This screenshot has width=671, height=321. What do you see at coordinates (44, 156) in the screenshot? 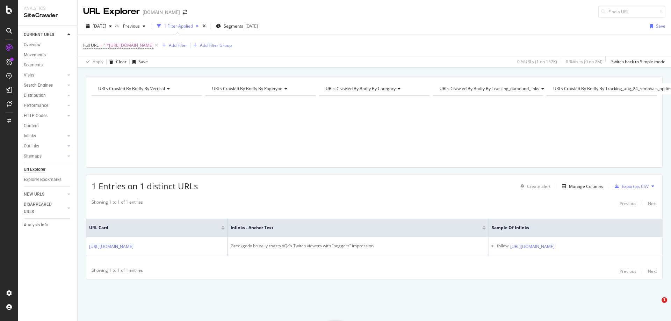
I see `a: Sitemaps` at bounding box center [44, 156].